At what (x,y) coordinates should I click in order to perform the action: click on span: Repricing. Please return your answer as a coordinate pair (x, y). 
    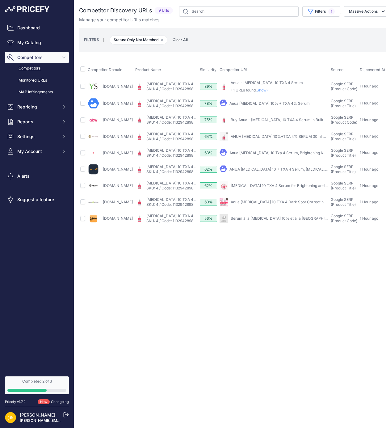
    Looking at the image, I should click on (37, 107).